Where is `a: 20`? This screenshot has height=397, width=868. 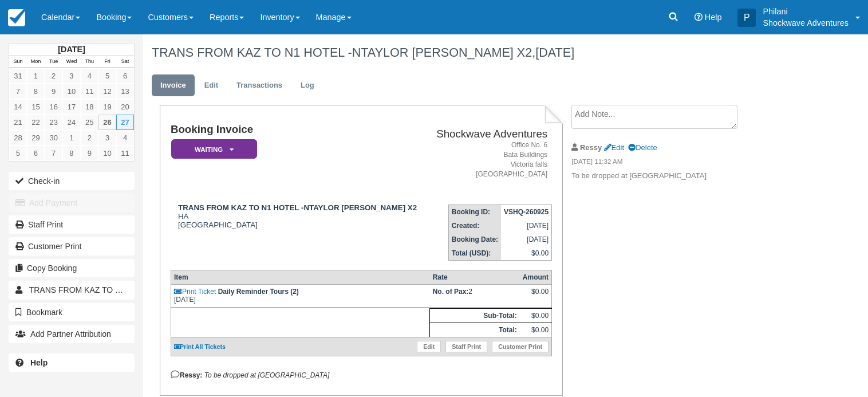 a: 20 is located at coordinates (125, 107).